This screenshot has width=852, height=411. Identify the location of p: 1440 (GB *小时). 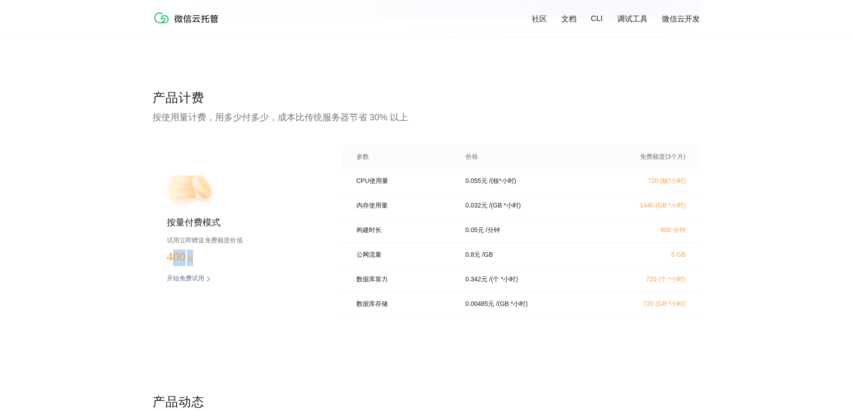
(646, 206).